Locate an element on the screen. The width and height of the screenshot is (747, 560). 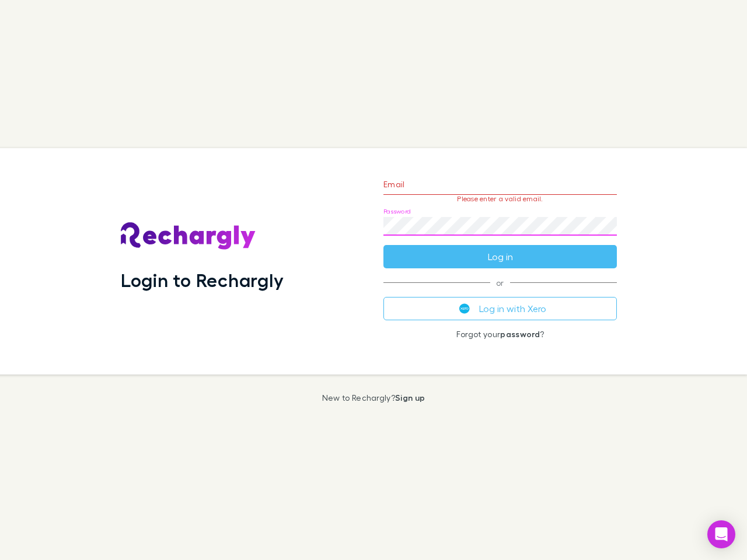
img: Rechargly's Logo is located at coordinates (189, 237).